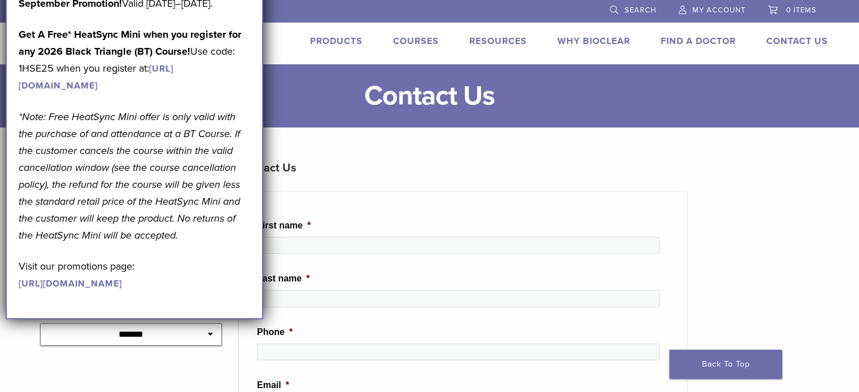  What do you see at coordinates (273, 386) in the screenshot?
I see `label: Email` at bounding box center [273, 386].